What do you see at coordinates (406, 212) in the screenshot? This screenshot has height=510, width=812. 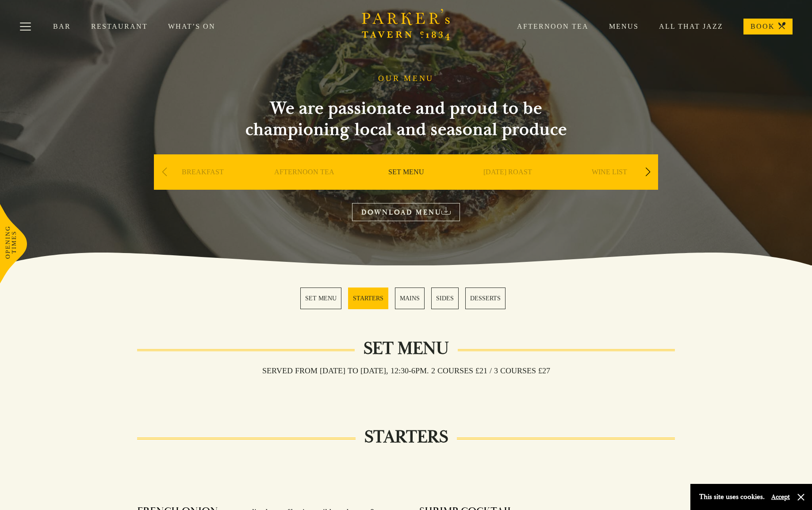 I see `a: DOWNLOAD MENU` at bounding box center [406, 212].